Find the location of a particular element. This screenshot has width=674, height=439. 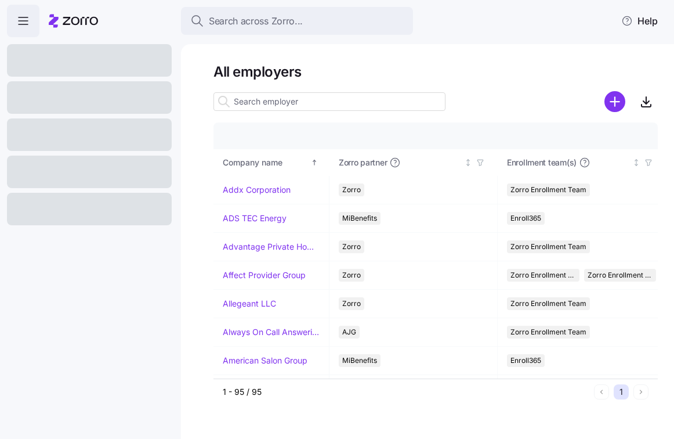

a: Affect Provider Group is located at coordinates (264, 275).